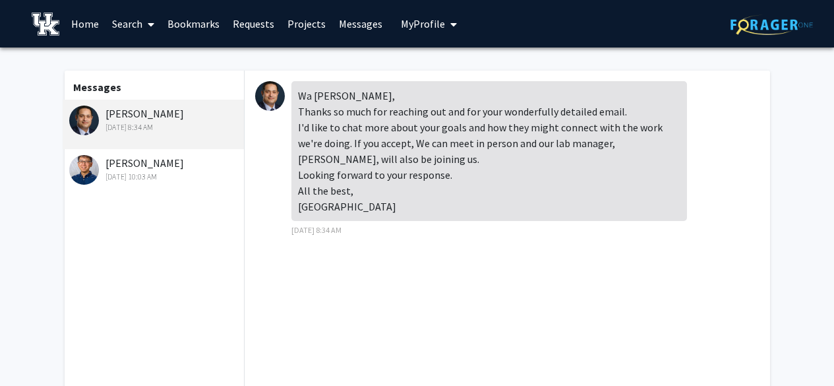  Describe the element at coordinates (307, 24) in the screenshot. I see `a: Projects` at that location.